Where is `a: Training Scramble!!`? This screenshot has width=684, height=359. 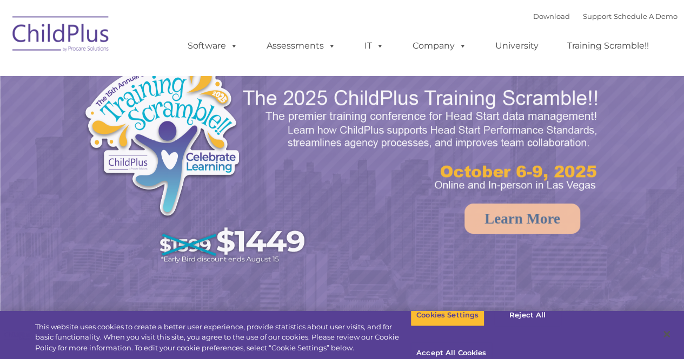 a: Training Scramble!! is located at coordinates (608, 46).